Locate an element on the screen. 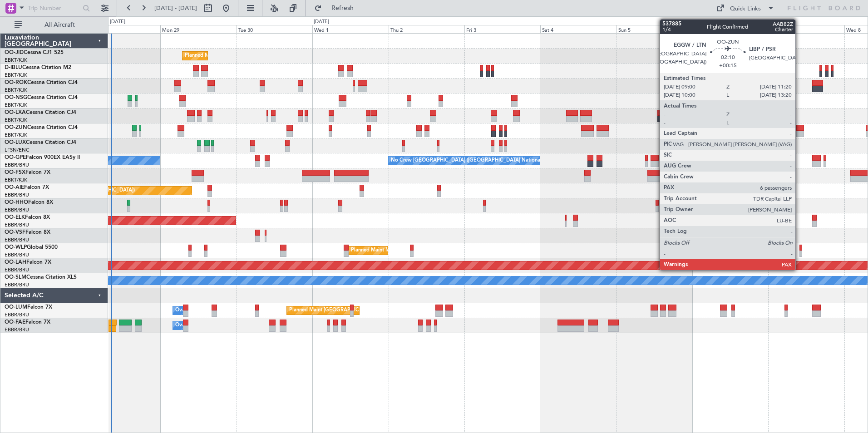 The width and height of the screenshot is (868, 433). span: OO-FAE is located at coordinates (15, 323).